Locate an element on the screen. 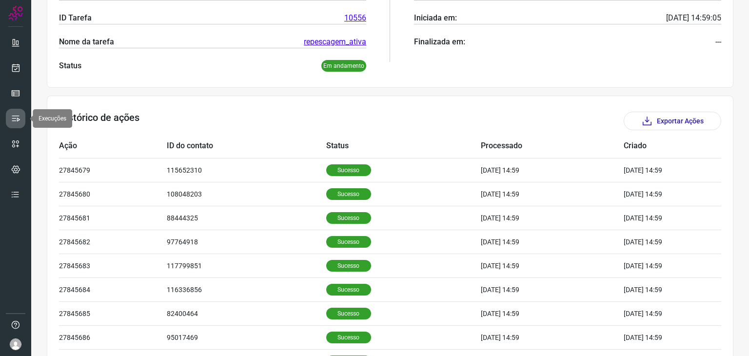 This screenshot has height=356, width=749. td: 27845686 is located at coordinates (113, 337).